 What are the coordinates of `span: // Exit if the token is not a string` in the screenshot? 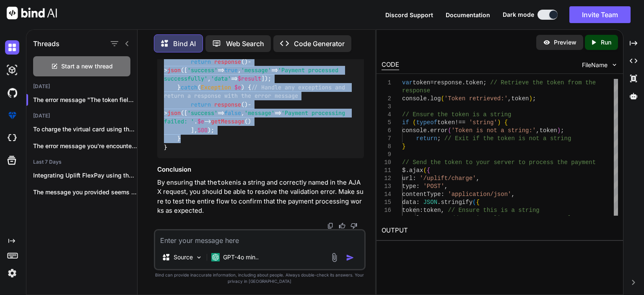 It's located at (508, 138).